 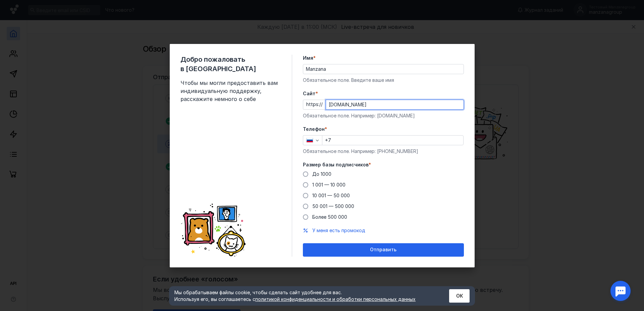 I want to click on span: 1 001 — 10 000, so click(x=329, y=185).